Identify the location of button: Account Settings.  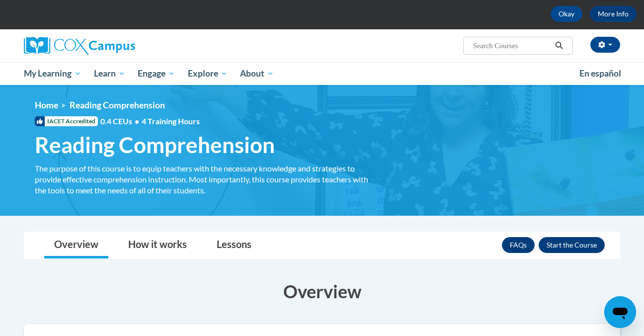
(606, 45).